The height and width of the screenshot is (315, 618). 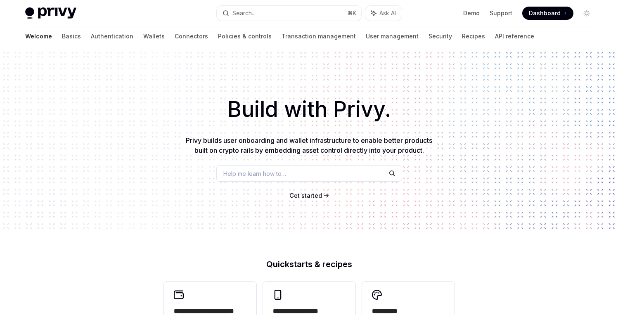 What do you see at coordinates (514, 36) in the screenshot?
I see `a: API reference` at bounding box center [514, 36].